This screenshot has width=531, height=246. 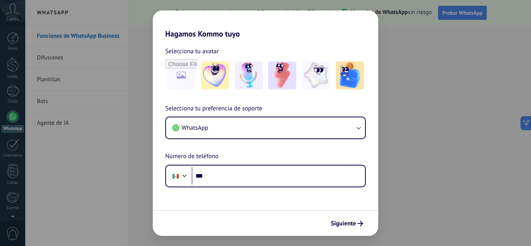 I want to click on span: Siguiente, so click(x=343, y=224).